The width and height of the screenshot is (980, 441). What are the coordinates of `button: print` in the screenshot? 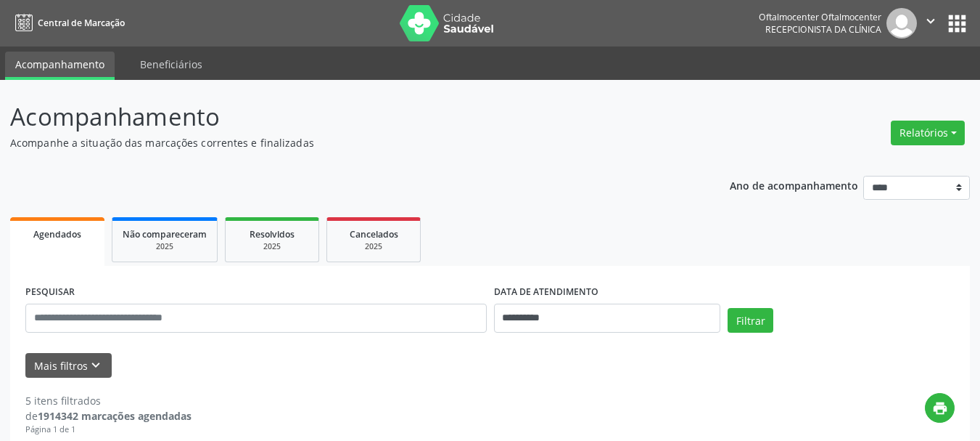 It's located at (939, 408).